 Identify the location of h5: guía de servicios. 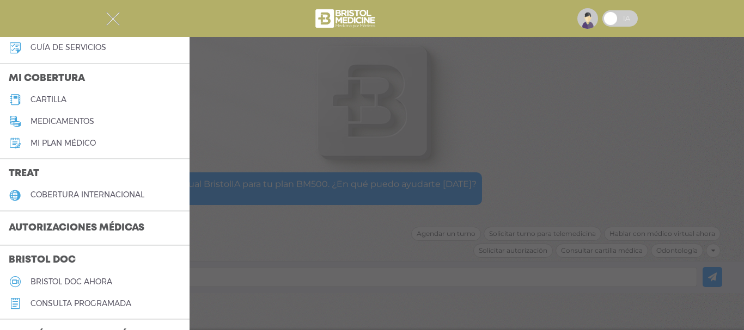
(68, 47).